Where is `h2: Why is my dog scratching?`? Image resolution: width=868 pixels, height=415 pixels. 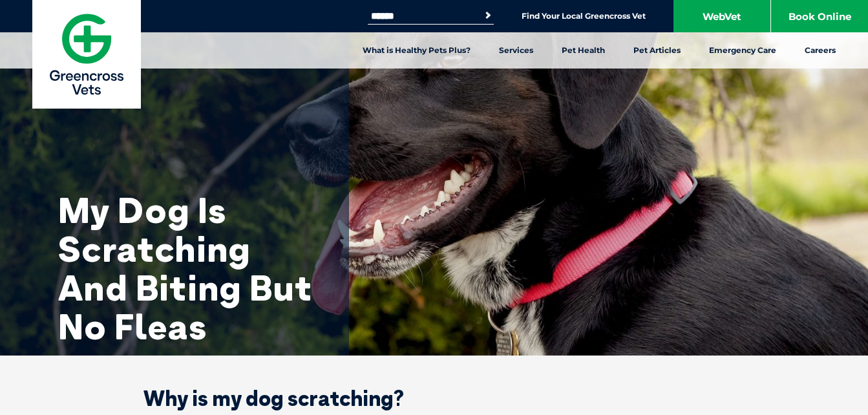 h2: Why is my dog scratching? is located at coordinates (434, 398).